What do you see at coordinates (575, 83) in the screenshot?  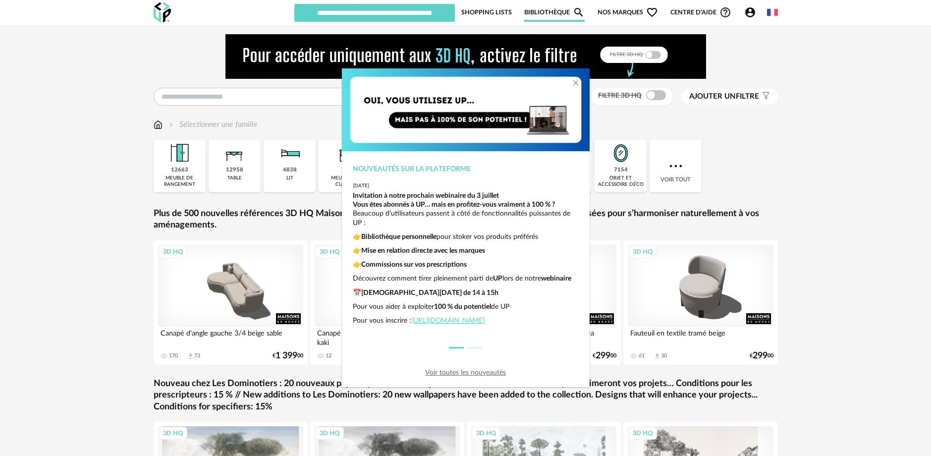 I see `button: Close` at bounding box center [575, 83].